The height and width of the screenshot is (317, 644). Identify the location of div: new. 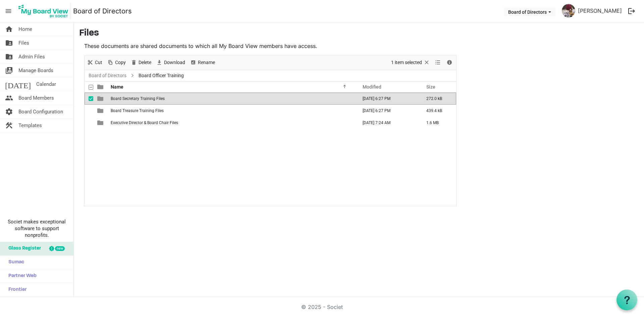
(60, 248).